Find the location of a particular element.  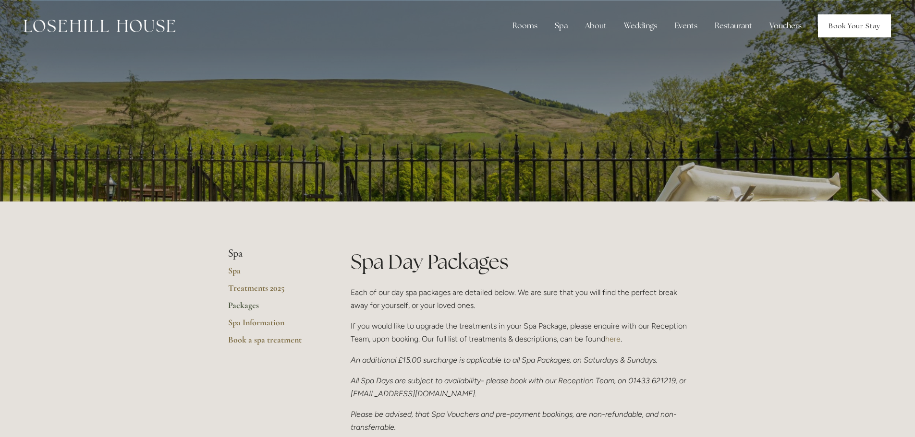

a: Spa is located at coordinates (274, 274).